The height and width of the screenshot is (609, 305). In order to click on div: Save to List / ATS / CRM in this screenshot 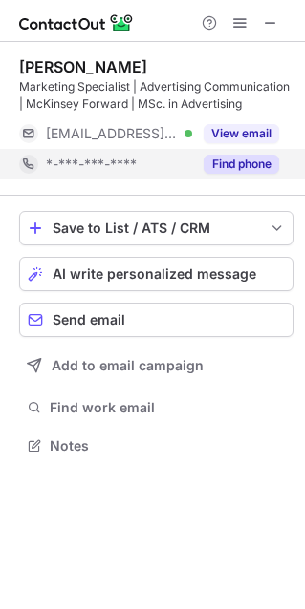, I will do `click(156, 228)`.